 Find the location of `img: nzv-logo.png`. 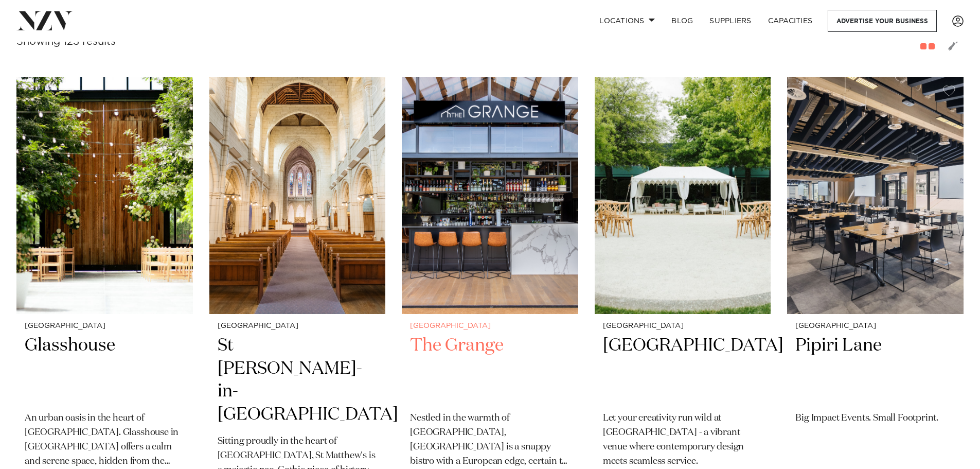

img: nzv-logo.png is located at coordinates (44, 20).